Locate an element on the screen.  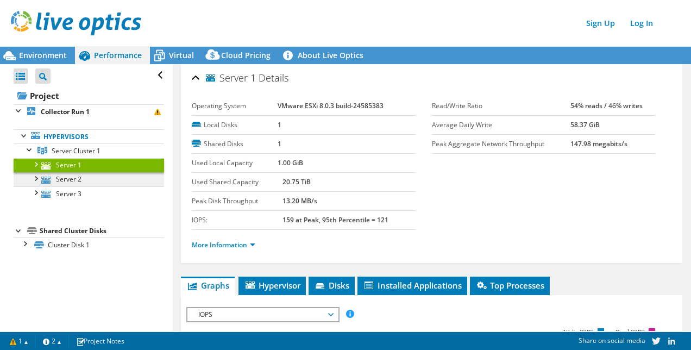
a: Log In is located at coordinates (642, 23).